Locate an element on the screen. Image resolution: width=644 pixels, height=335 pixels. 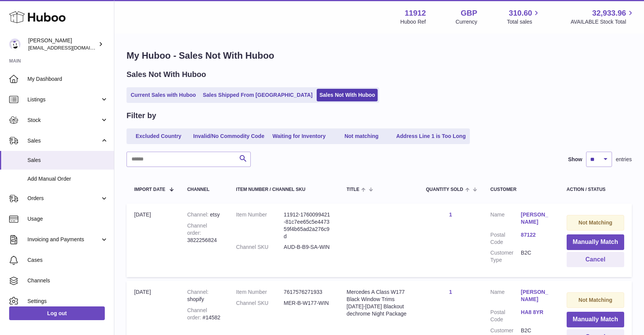
span: AVAILABLE Stock Total is located at coordinates (603, 22).